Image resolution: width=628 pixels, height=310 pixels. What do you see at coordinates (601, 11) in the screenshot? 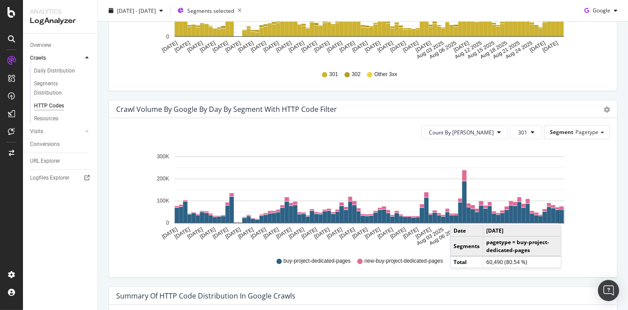
I see `button: Google` at bounding box center [601, 11].